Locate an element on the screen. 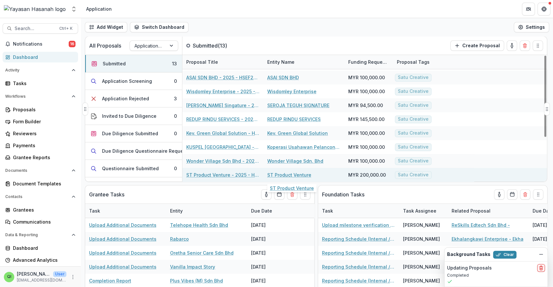  p: Submitted ( 13 ) is located at coordinates (217, 46).